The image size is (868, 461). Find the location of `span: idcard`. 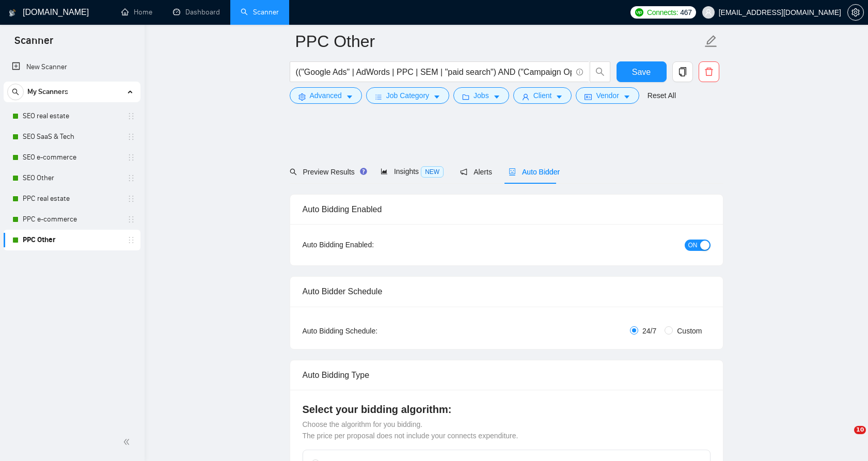

span: idcard is located at coordinates (588, 97).